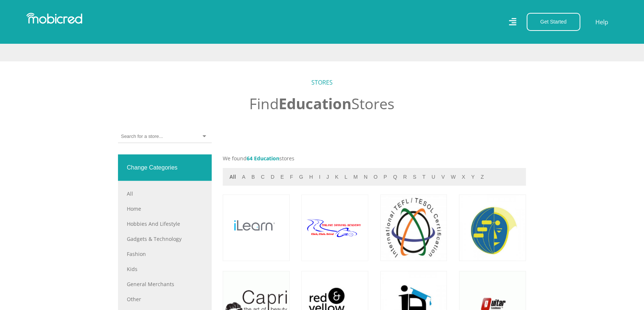  I want to click on button: e, so click(282, 177).